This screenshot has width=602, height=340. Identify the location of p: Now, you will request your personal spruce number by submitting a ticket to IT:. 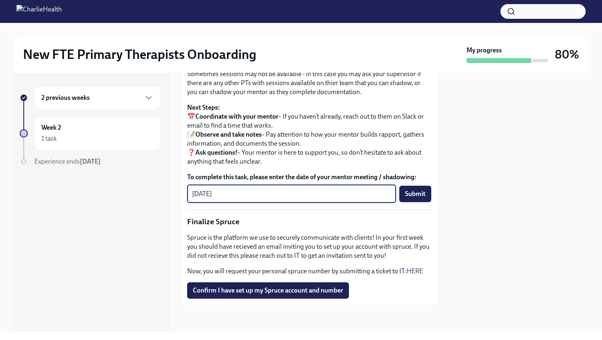
(309, 272).